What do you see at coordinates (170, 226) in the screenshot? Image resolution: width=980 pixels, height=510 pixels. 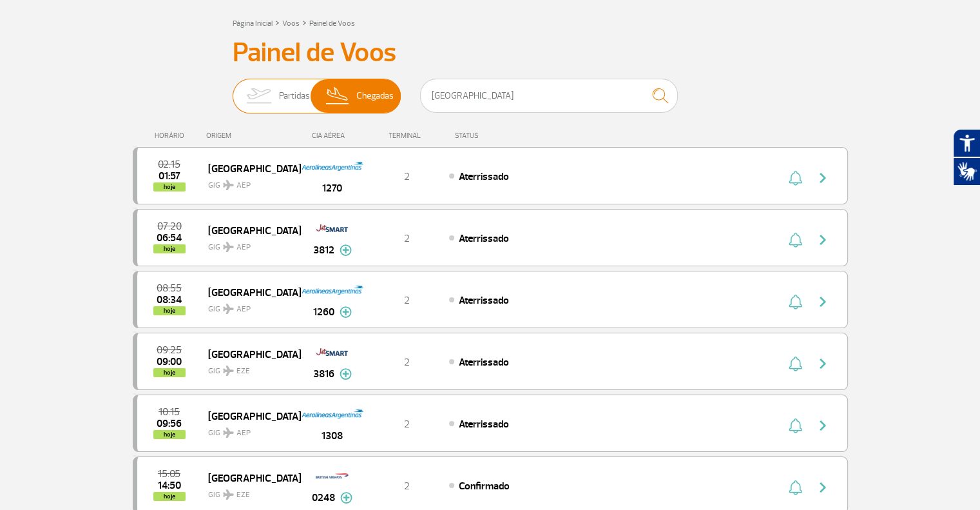 I see `span: 2025-10-01 07:20:00` at bounding box center [170, 226].